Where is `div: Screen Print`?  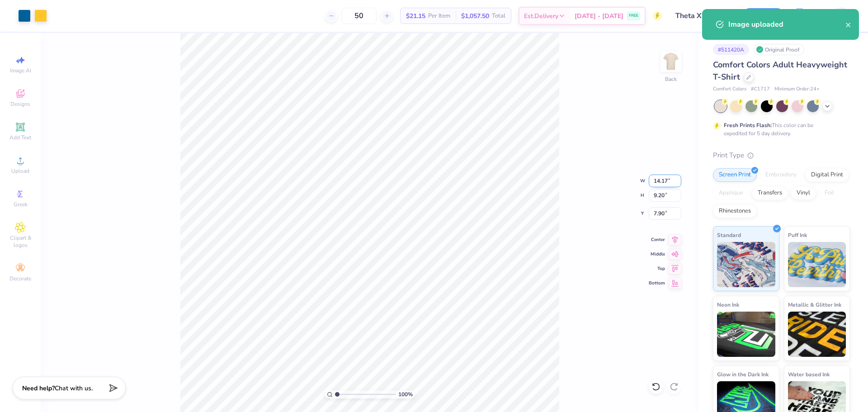
div: Screen Print is located at coordinates (735, 175).